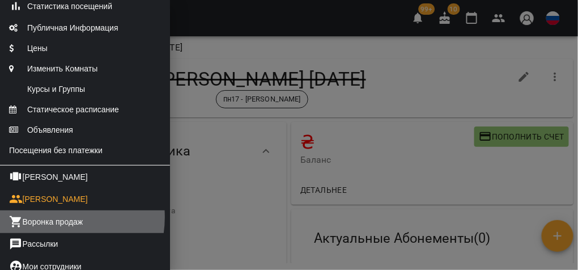  Describe the element at coordinates (63, 28) in the screenshot. I see `span: Публичная Информация` at that location.